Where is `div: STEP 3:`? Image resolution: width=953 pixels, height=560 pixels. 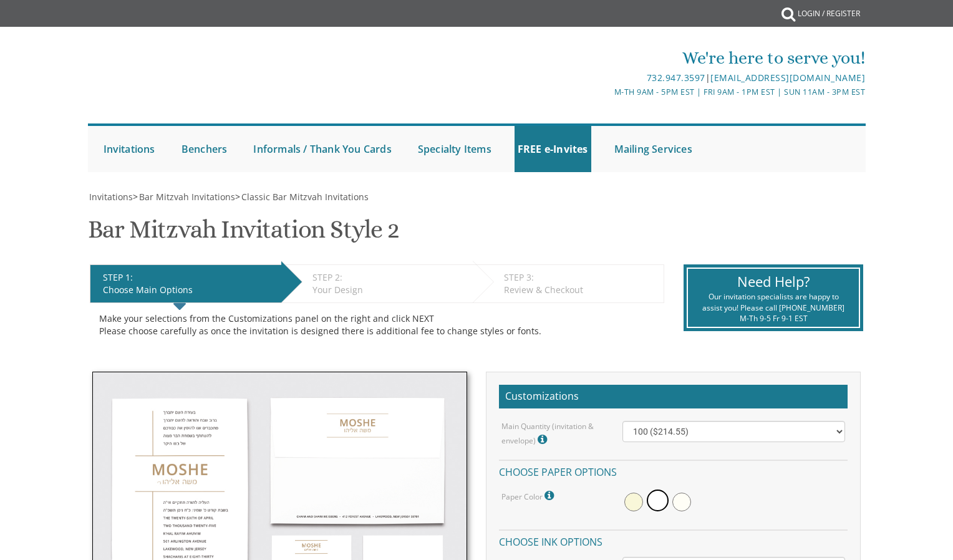 div: STEP 3: is located at coordinates (581, 278).